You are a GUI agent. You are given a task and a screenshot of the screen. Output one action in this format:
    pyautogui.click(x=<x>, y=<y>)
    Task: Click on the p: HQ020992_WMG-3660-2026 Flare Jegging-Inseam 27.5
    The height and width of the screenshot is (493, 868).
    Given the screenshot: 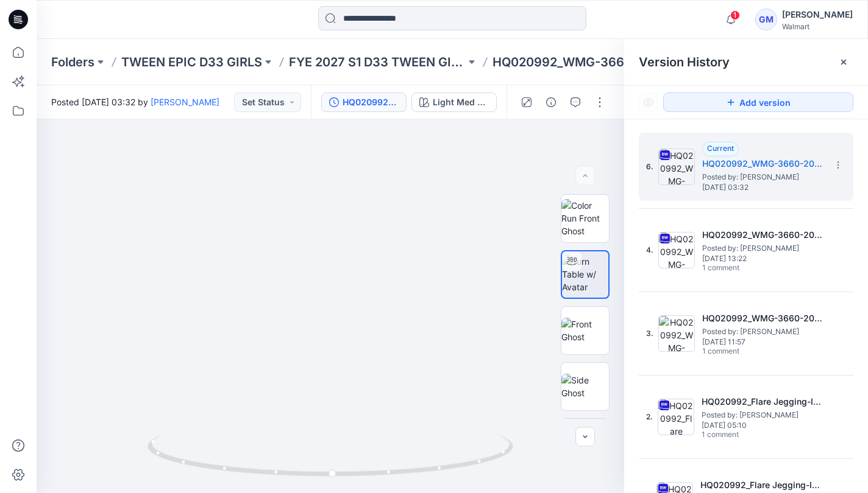 What is the action you would take?
    pyautogui.click(x=581, y=63)
    